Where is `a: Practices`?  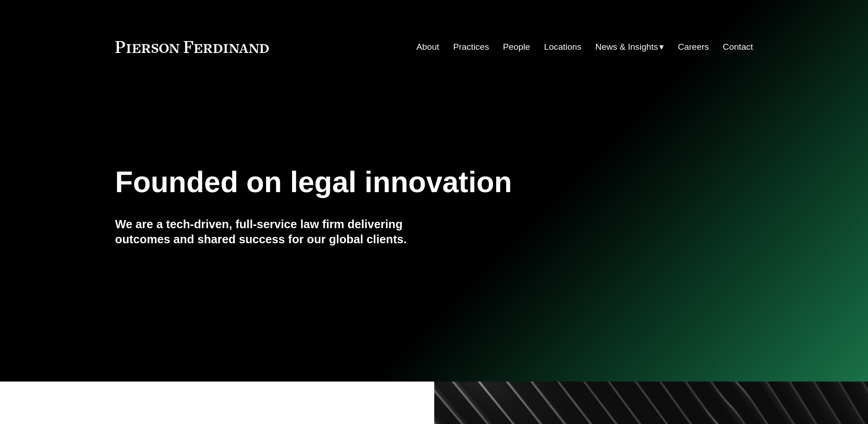
a: Practices is located at coordinates (471, 47).